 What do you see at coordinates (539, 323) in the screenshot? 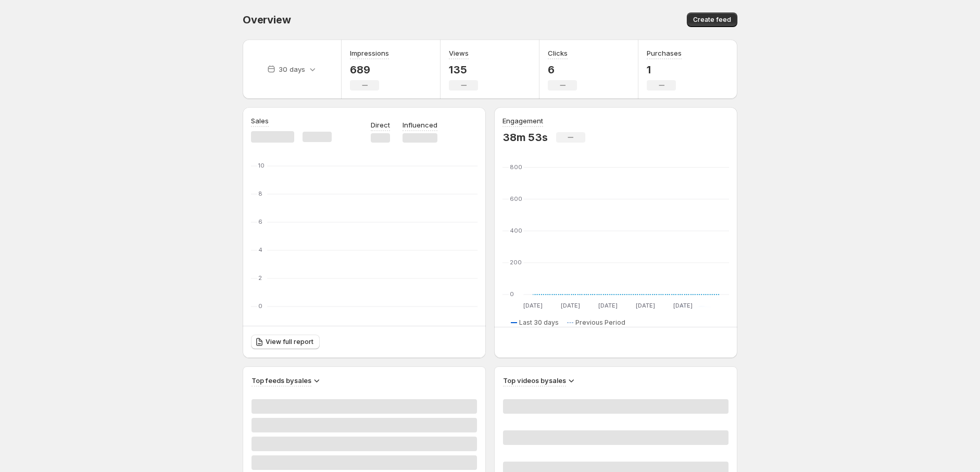
I see `span: Last 30 days` at bounding box center [539, 323].